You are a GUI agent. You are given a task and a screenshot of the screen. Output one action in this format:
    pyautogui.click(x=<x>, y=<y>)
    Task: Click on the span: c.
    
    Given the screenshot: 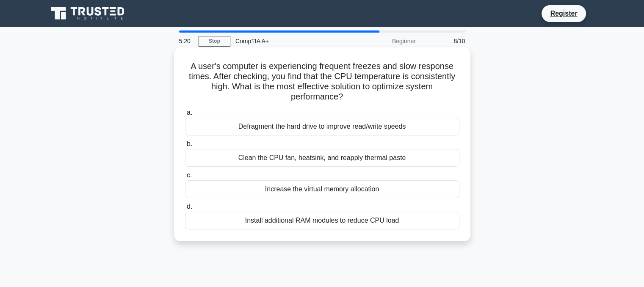 What is the action you would take?
    pyautogui.click(x=189, y=175)
    